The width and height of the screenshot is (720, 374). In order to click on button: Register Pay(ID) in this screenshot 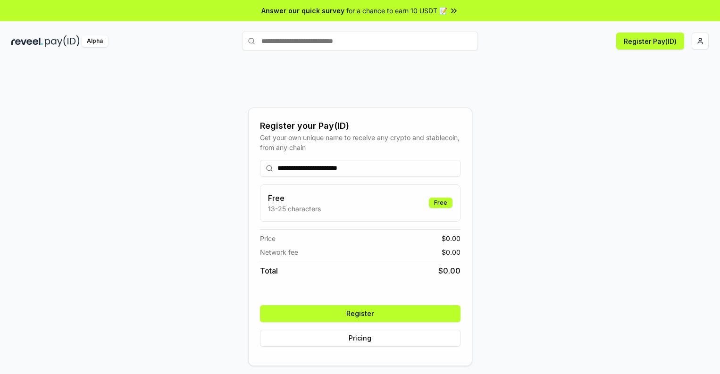, I will do `click(650, 41)`.